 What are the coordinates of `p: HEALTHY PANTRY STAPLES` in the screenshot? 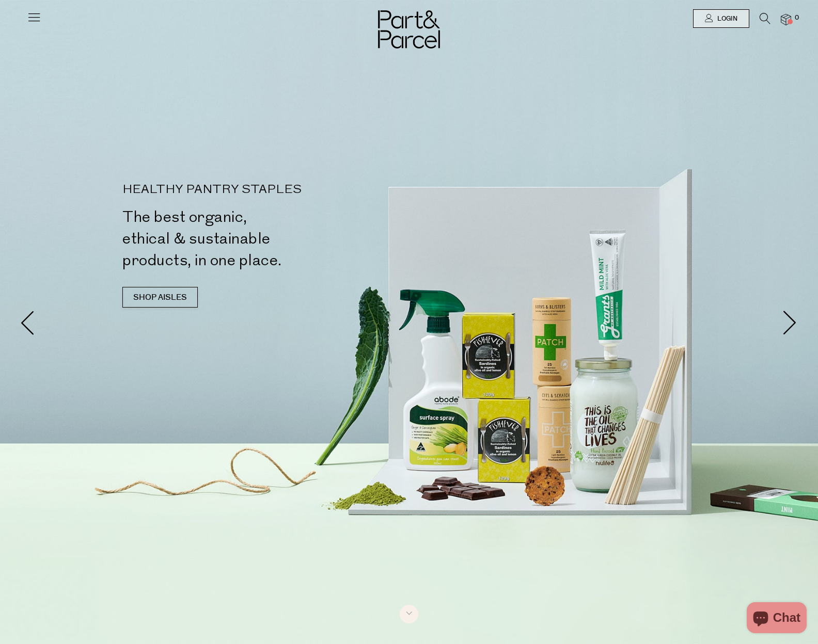 It's located at (268, 190).